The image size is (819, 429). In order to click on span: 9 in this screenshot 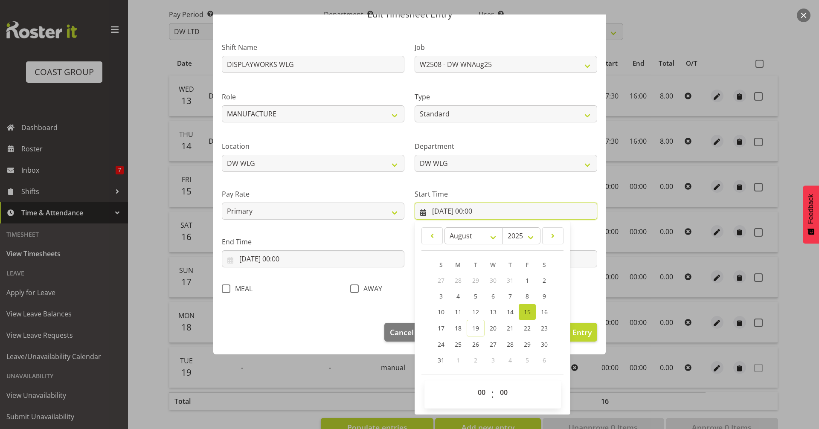, I will do `click(545, 296)`.